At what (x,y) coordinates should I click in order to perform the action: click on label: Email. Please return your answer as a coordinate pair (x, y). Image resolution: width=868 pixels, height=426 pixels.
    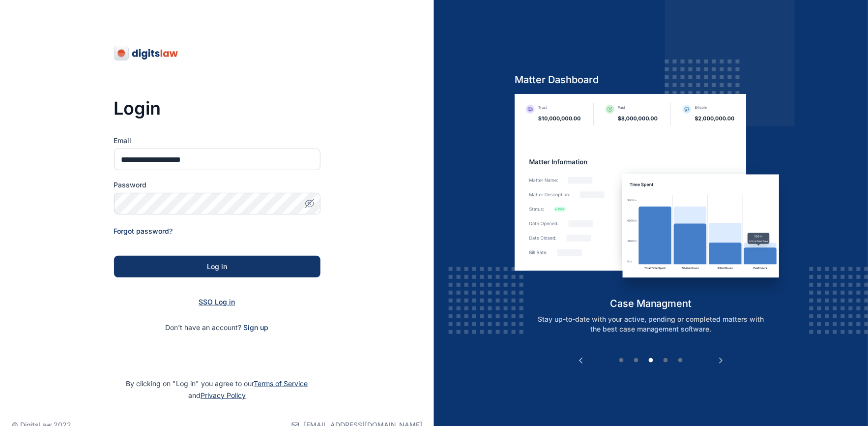
    Looking at the image, I should click on (217, 141).